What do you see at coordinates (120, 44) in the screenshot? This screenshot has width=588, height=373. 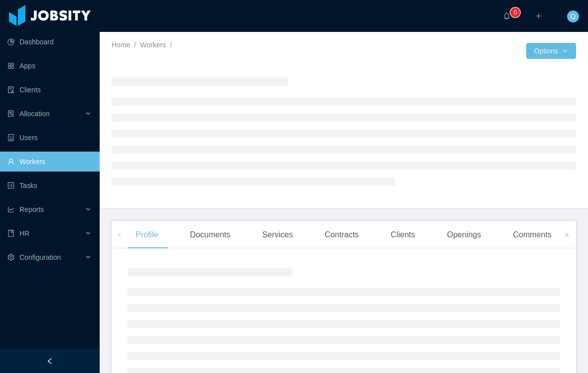 I see `a: Home` at bounding box center [120, 44].